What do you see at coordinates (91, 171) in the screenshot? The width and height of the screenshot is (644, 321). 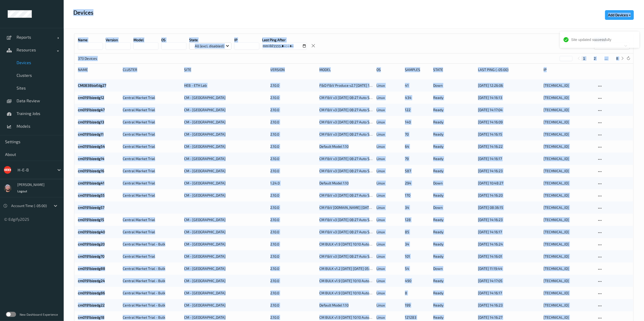 I see `a: cm0191bizedg16` at bounding box center [91, 171].